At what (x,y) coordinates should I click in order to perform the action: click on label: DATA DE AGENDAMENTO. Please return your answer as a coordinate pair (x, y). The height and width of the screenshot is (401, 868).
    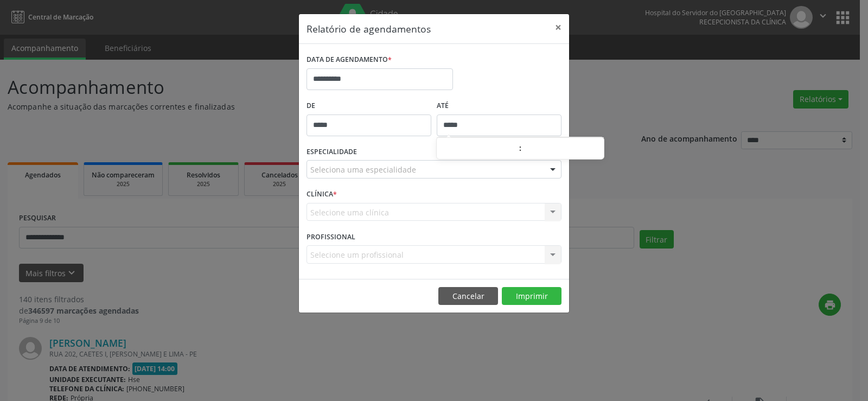
    Looking at the image, I should click on (349, 60).